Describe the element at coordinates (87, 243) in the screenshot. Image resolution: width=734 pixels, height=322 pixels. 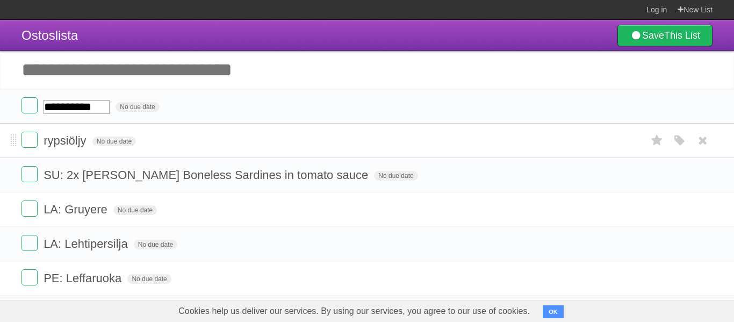
I see `span: LA: Lehtipersilja` at that location.